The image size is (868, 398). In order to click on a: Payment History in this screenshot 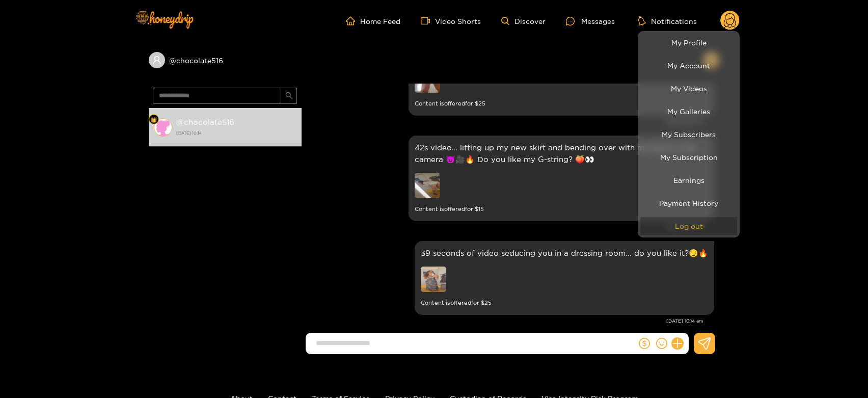, I will do `click(689, 203)`.